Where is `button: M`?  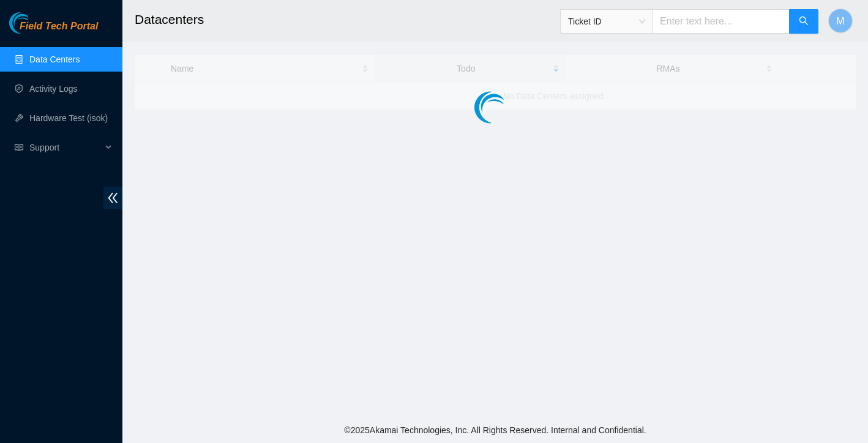 button: M is located at coordinates (840, 21).